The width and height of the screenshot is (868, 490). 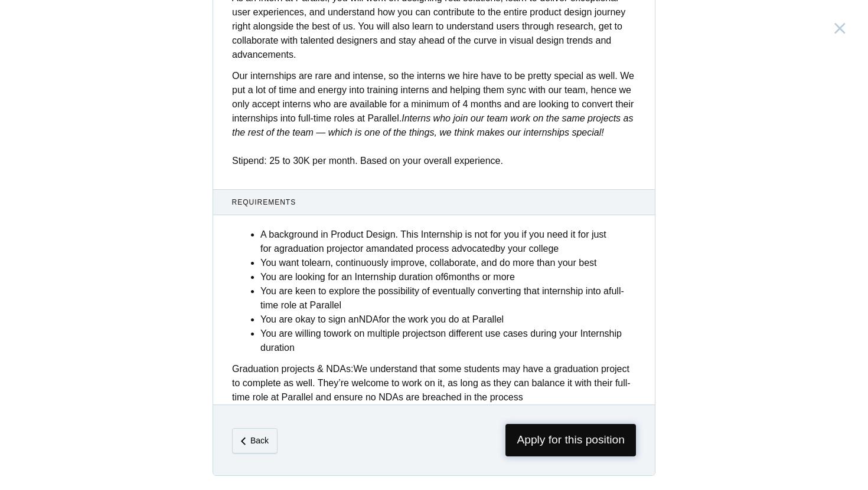 I want to click on em: Back, so click(x=259, y=440).